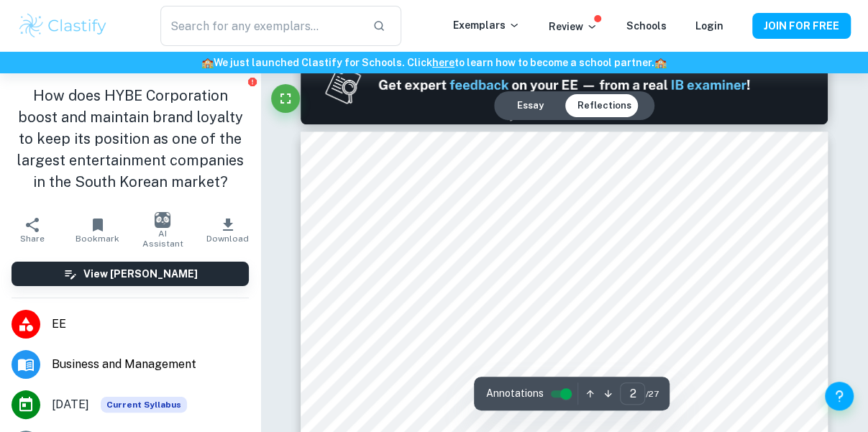 This screenshot has height=432, width=868. What do you see at coordinates (565, 85) in the screenshot?
I see `img: Ad` at bounding box center [565, 85].